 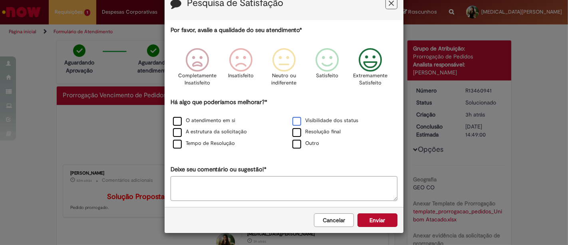 What do you see at coordinates (327, 69) in the screenshot?
I see `div: Satisfeito` at bounding box center [327, 69].